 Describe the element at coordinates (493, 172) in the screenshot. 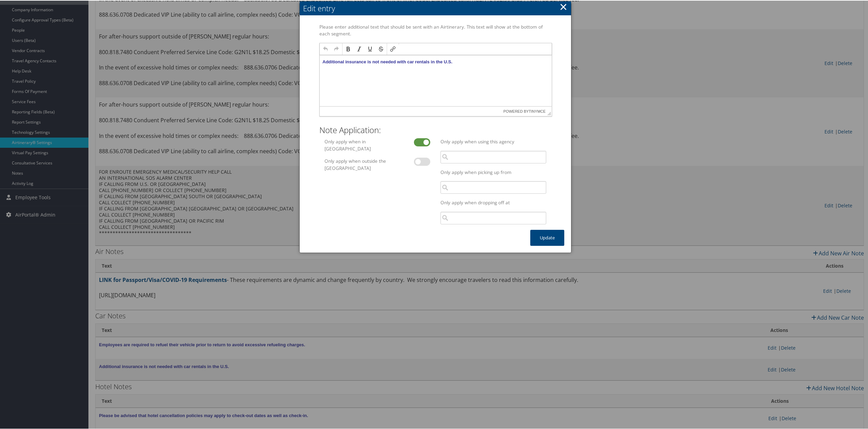

I see `label: Only apply when picking up from` at that location.